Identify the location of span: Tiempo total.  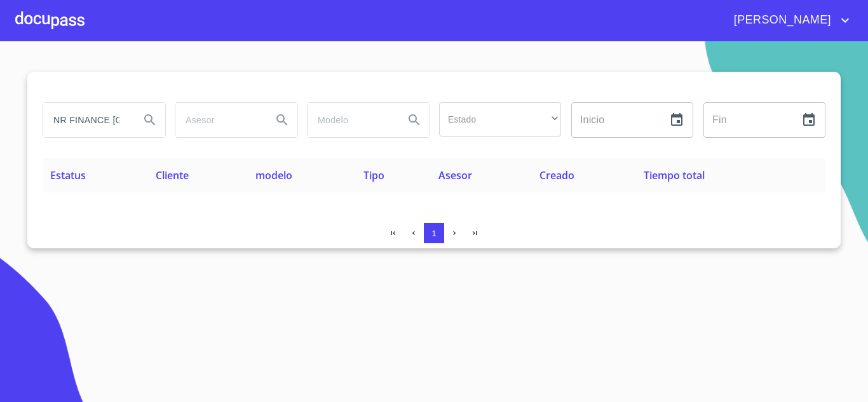
(674, 176).